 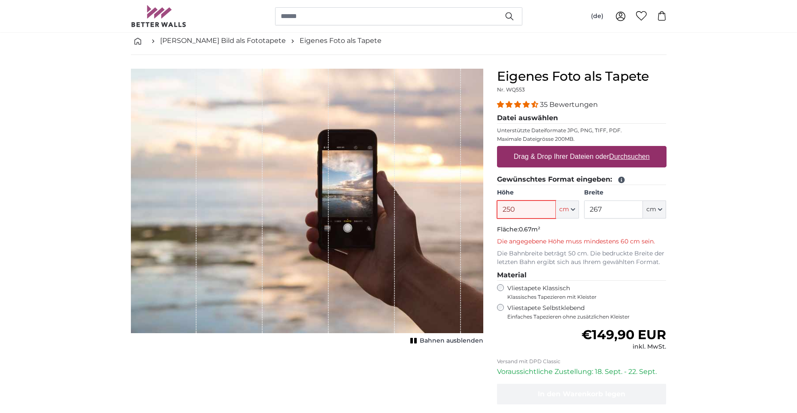 I want to click on span: 4.34 stars, so click(x=519, y=104).